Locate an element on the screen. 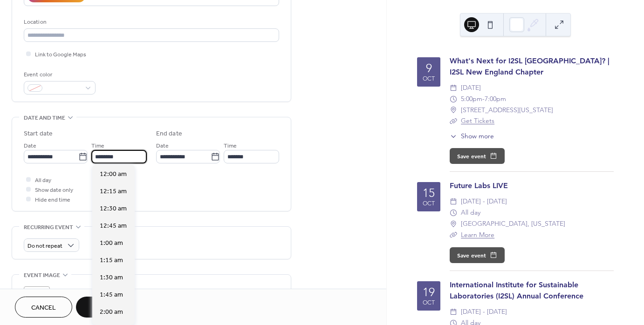 Image resolution: width=644 pixels, height=325 pixels. span: Recurring event is located at coordinates (48, 227).